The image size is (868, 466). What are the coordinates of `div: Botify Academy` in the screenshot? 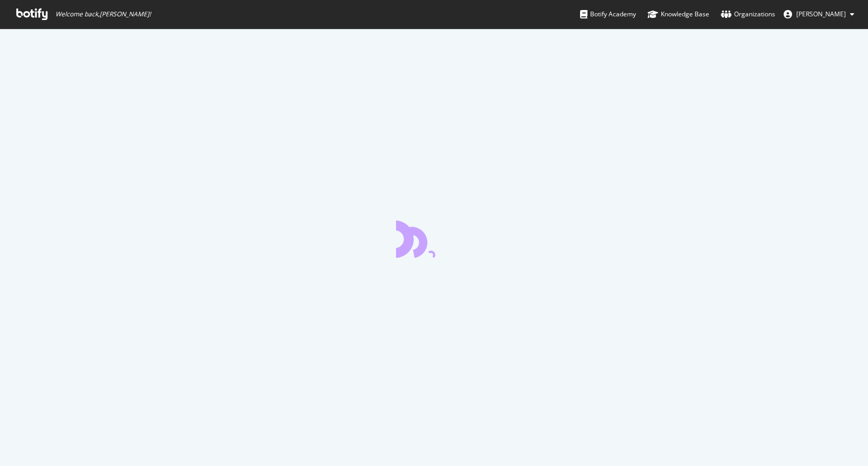 It's located at (608, 14).